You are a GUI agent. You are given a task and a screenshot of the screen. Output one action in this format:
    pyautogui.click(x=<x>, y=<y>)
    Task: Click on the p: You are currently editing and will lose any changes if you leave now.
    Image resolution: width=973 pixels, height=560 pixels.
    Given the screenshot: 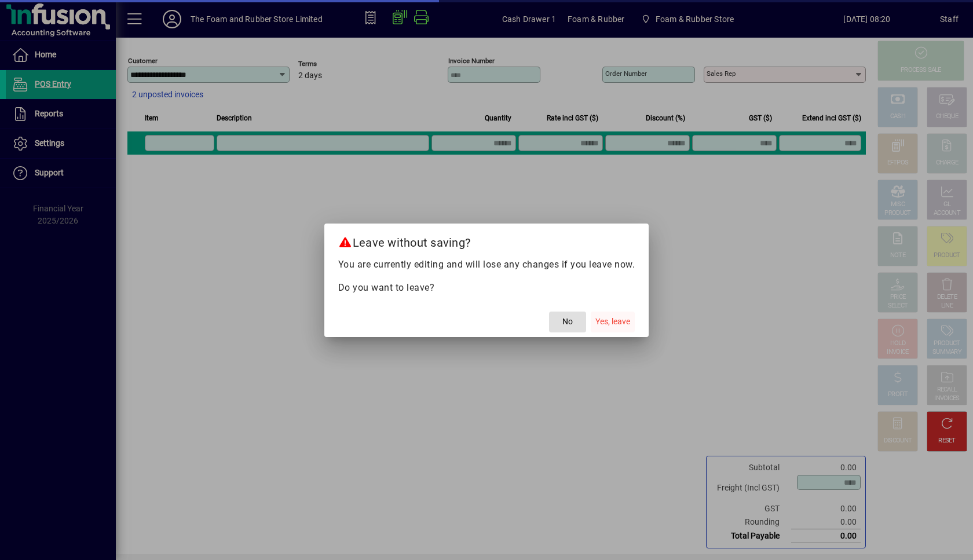 What is the action you would take?
    pyautogui.click(x=486, y=265)
    